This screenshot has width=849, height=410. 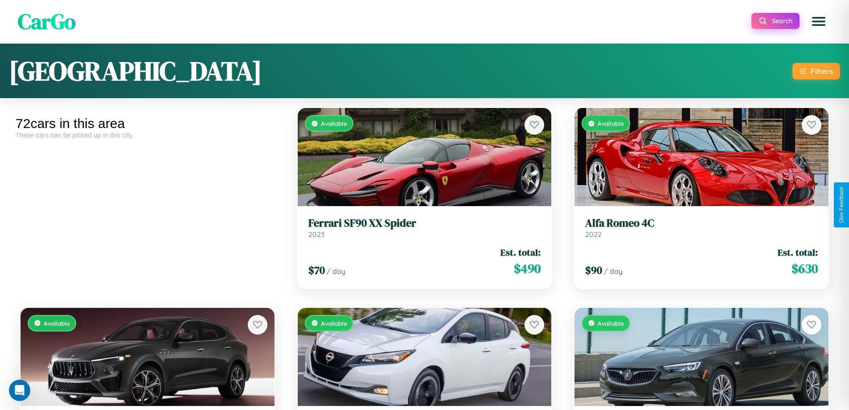 What do you see at coordinates (47, 21) in the screenshot?
I see `span: CarGo` at bounding box center [47, 21].